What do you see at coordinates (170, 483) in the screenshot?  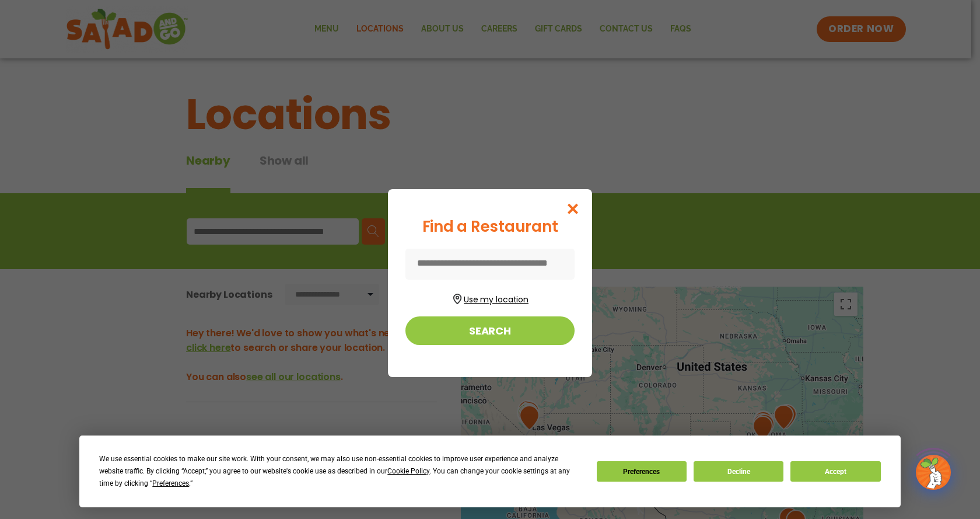 I see `span: Preferences` at bounding box center [170, 483].